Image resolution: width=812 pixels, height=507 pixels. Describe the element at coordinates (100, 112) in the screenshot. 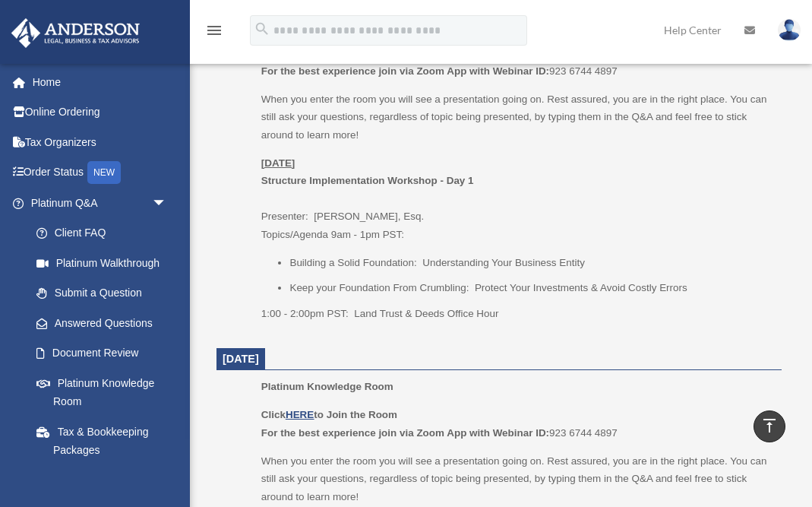

I see `a: Online Ordering` at that location.